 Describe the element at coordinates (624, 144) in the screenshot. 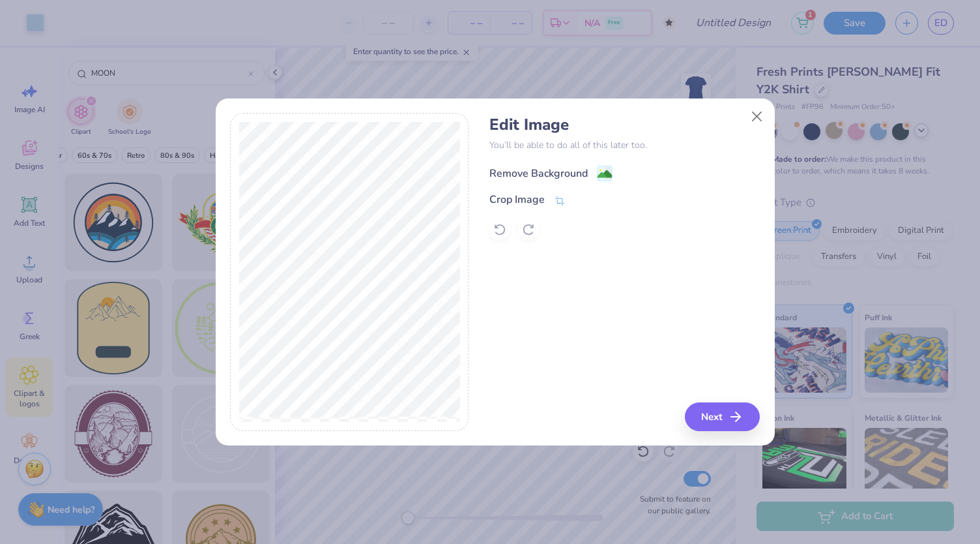

I see `p: You’ll be able to do all of this later too.` at that location.